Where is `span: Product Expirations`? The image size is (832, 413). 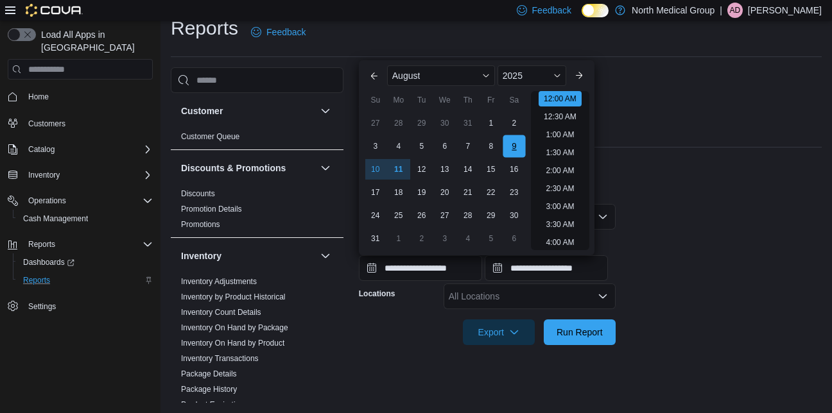
span: Product Expirations is located at coordinates (214, 405).